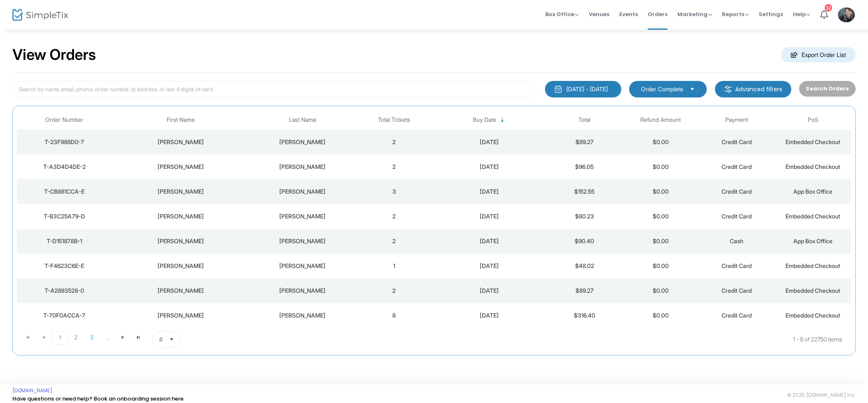 The image size is (868, 403). I want to click on span: Events, so click(628, 14).